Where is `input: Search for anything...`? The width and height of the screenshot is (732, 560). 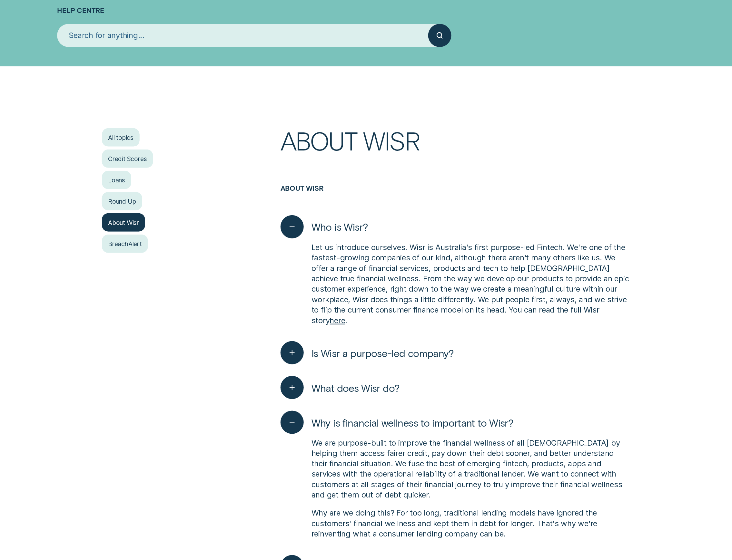 input: Search for anything... is located at coordinates (242, 35).